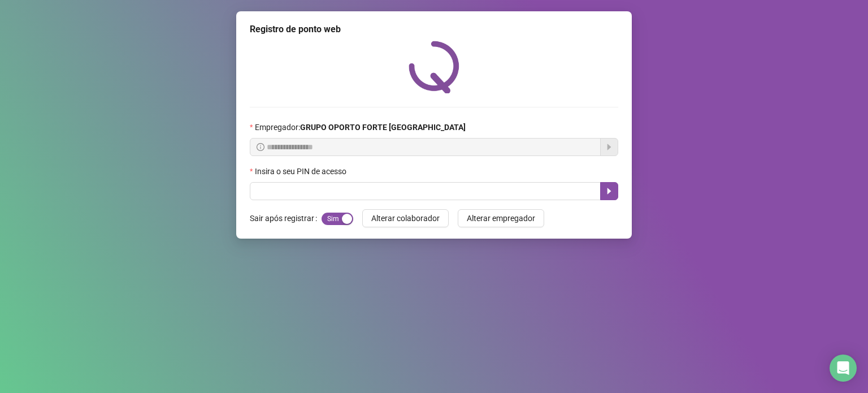 This screenshot has width=868, height=393. I want to click on img: QRPoint, so click(434, 67).